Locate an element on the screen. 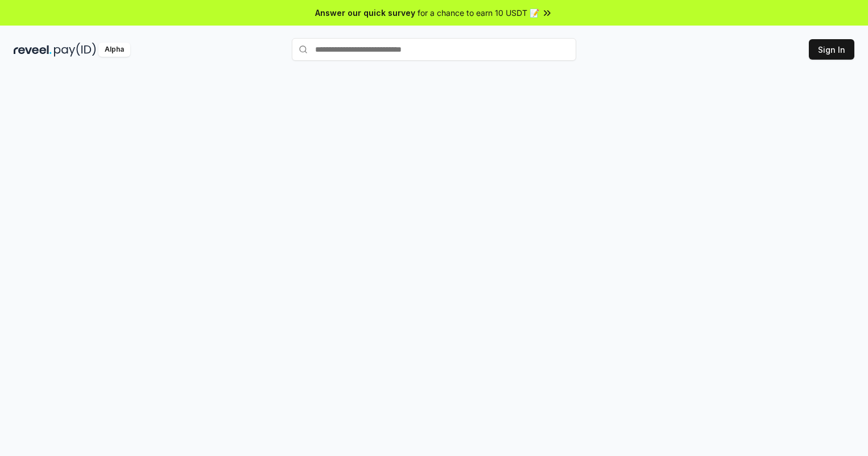 This screenshot has height=456, width=868. button: Sign In is located at coordinates (831, 50).